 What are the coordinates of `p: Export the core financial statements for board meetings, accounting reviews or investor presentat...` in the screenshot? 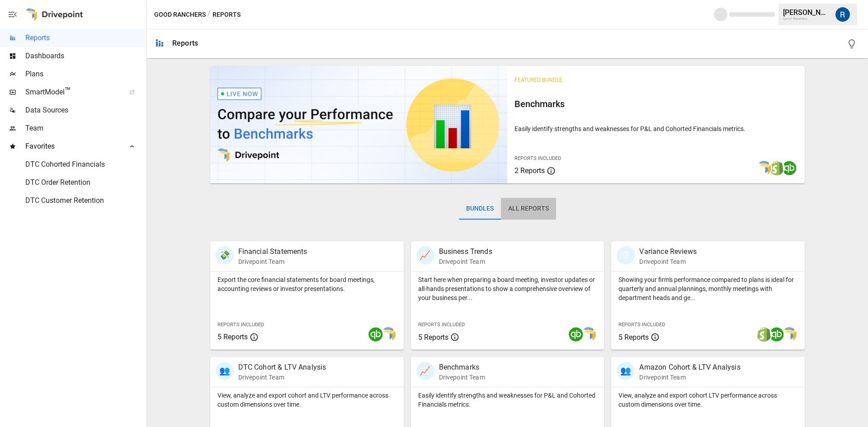 It's located at (307, 284).